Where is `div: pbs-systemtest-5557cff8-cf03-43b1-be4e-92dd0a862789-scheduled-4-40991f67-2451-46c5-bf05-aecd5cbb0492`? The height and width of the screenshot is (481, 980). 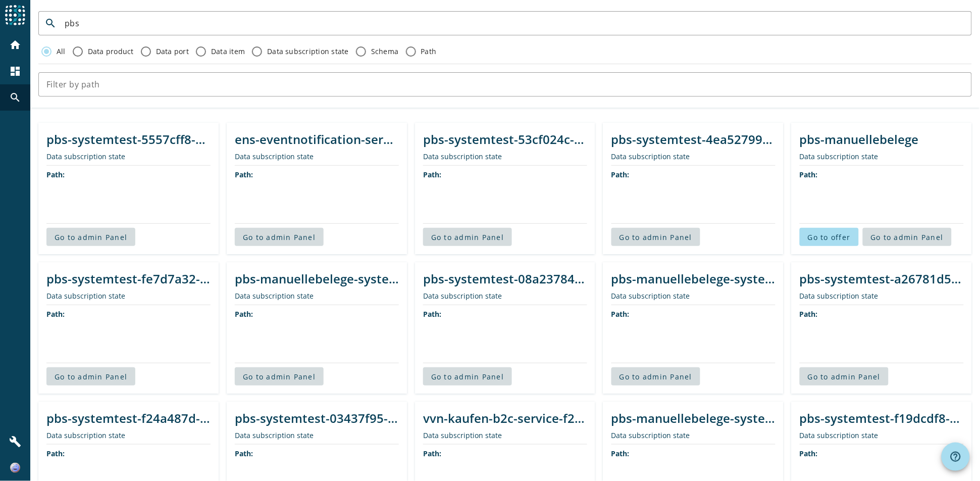 div: pbs-systemtest-5557cff8-cf03-43b1-be4e-92dd0a862789-scheduled-4-40991f67-2451-46c5-bf05-aecd5cbb0492 is located at coordinates (129, 139).